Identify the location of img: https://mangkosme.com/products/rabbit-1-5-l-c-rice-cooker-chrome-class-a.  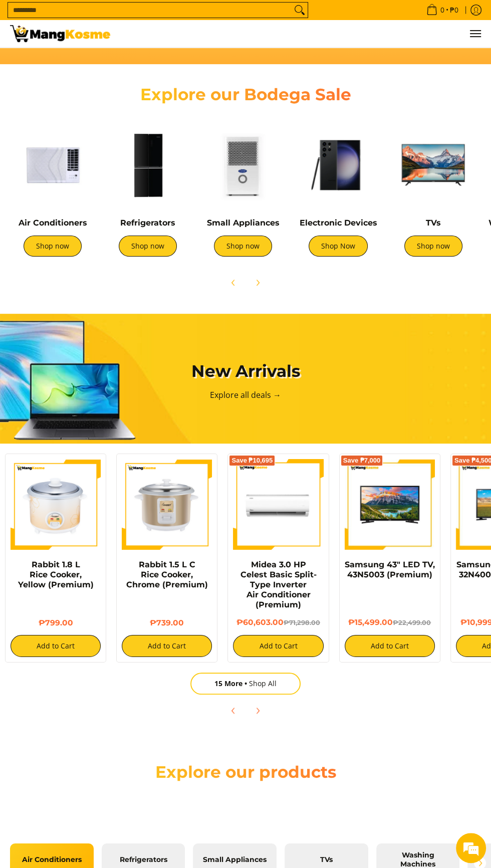
(167, 504).